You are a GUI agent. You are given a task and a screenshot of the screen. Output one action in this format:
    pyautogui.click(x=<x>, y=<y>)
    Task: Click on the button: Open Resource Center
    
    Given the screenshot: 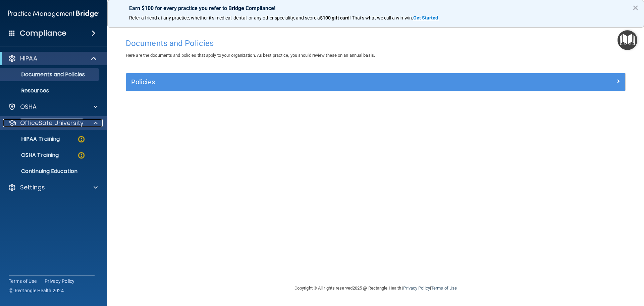 What is the action you would take?
    pyautogui.click(x=628, y=40)
    